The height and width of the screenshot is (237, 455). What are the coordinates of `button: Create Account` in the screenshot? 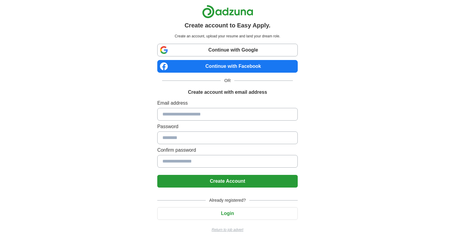 It's located at (228, 181).